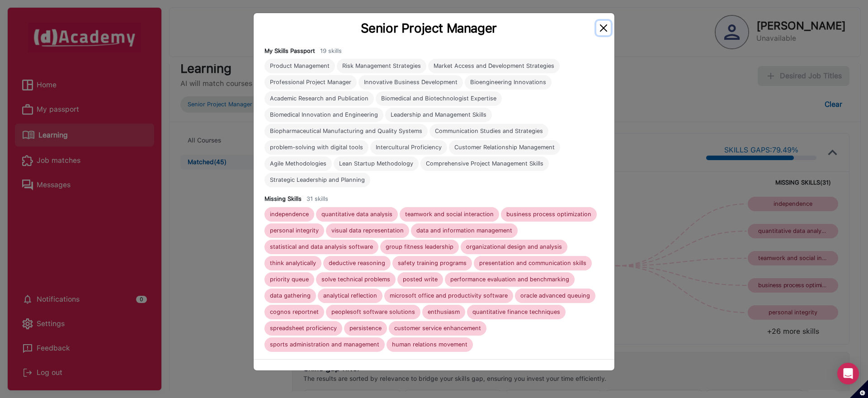 The width and height of the screenshot is (868, 398). What do you see at coordinates (290, 51) in the screenshot?
I see `h4: My Skills Passport` at bounding box center [290, 51].